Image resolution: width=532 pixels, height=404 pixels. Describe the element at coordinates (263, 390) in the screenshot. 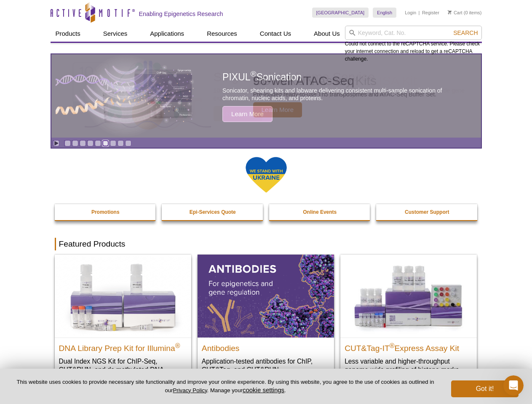

I see `button: cookie settings` at that location.